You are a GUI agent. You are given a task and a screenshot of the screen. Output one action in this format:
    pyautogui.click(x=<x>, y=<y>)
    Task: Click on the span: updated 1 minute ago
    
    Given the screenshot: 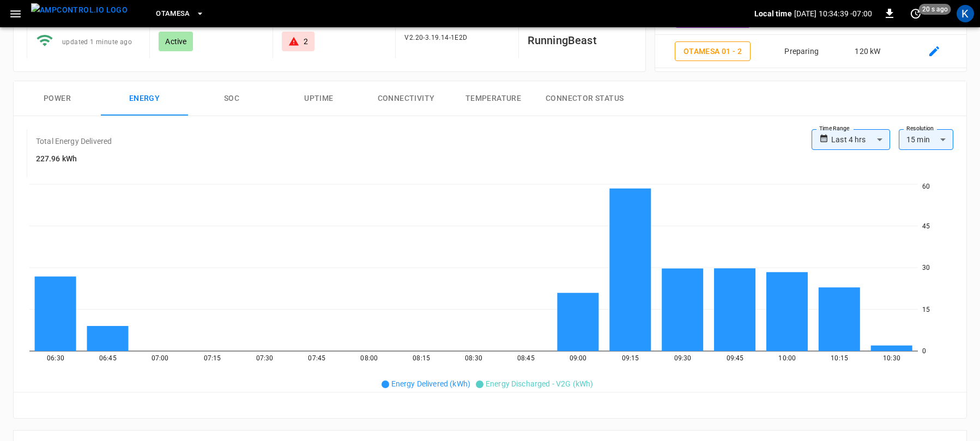 What is the action you would take?
    pyautogui.click(x=97, y=42)
    